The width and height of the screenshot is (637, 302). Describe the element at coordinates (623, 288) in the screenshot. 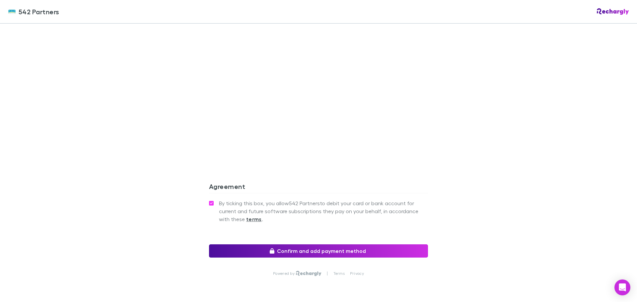

I see `div: Open Intercom Messenger` at that location.